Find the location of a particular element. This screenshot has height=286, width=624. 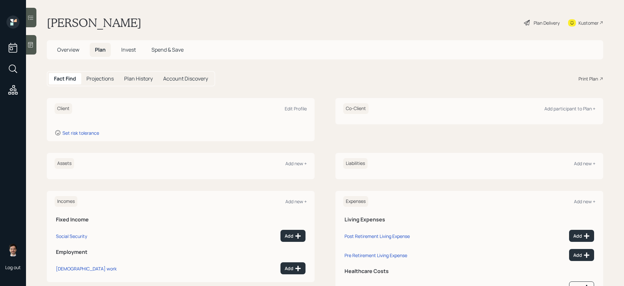

div: Social Security is located at coordinates (72, 236).